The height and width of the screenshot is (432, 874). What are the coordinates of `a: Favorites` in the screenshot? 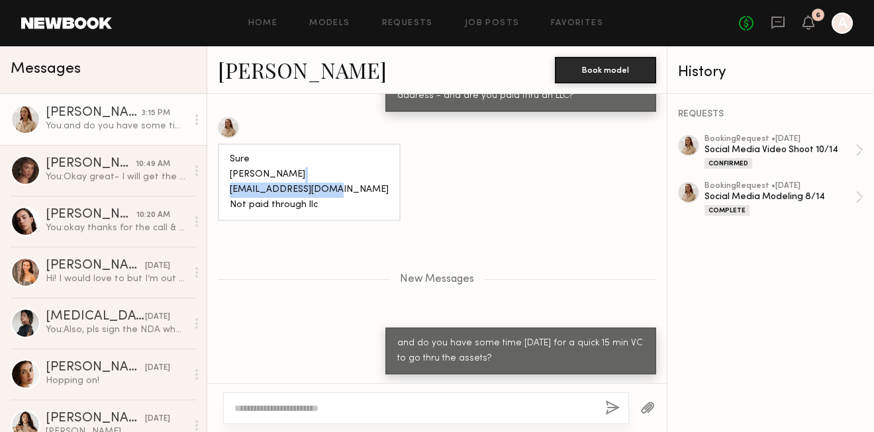 It's located at (577, 23).